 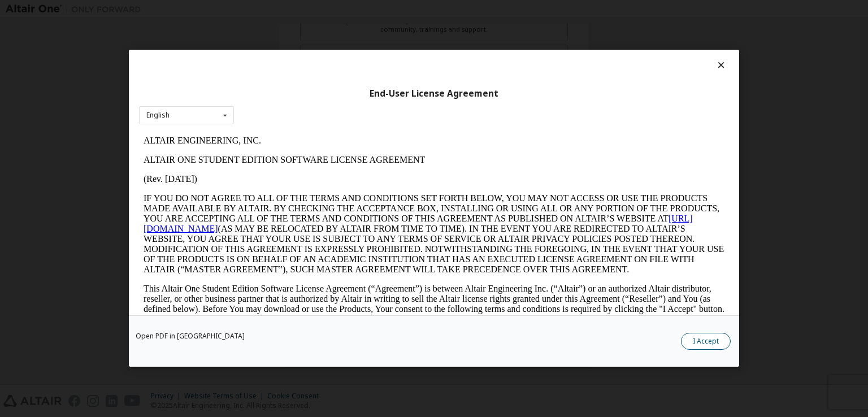 I want to click on div: English, so click(x=158, y=115).